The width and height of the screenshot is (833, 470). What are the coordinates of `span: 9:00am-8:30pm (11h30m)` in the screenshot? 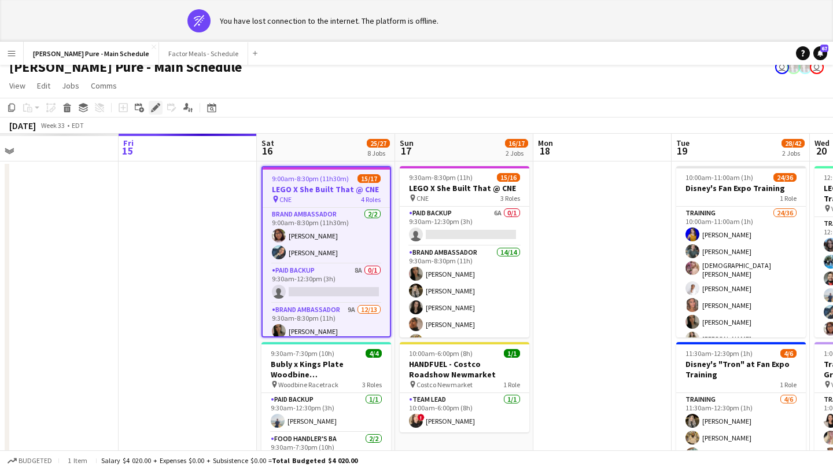 It's located at (310, 178).